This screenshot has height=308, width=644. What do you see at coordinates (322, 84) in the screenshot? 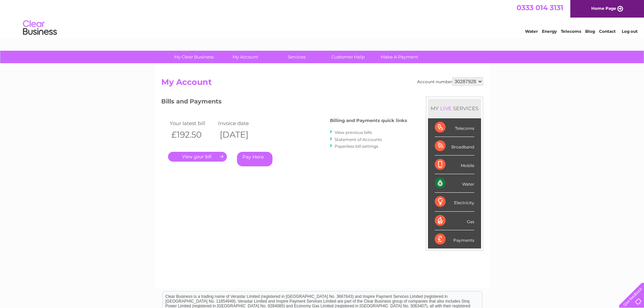
I see `h2: My Account` at bounding box center [322, 84].